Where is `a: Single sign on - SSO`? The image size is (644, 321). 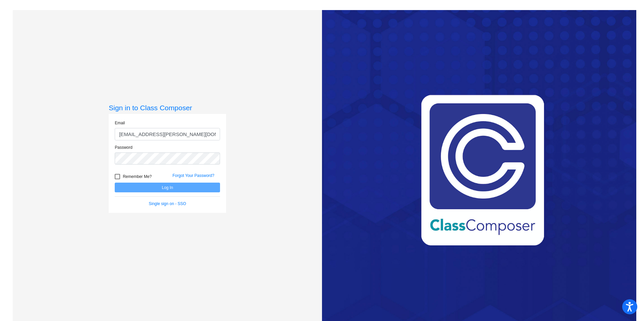 a: Single sign on - SSO is located at coordinates (167, 204).